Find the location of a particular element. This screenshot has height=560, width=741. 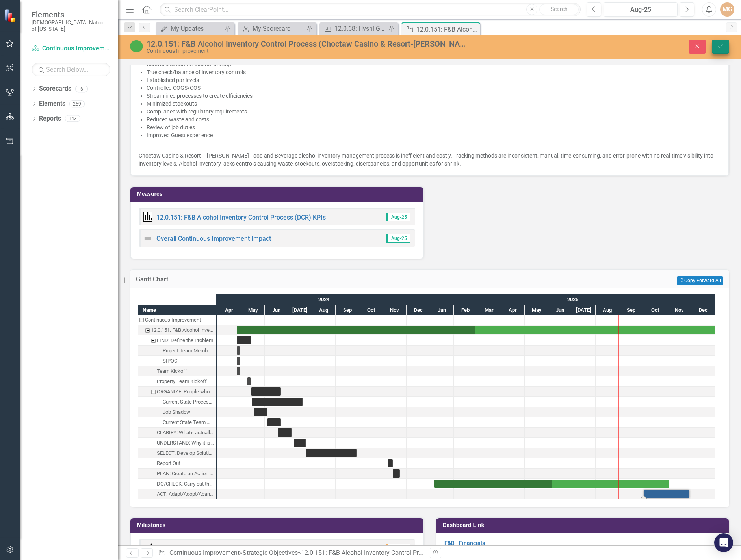

div: 2025 is located at coordinates (573, 300).